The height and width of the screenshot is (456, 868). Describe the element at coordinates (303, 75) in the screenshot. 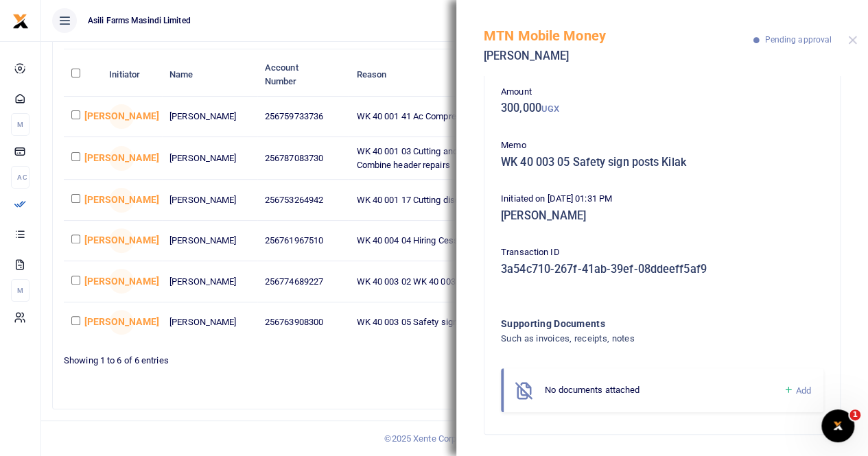

I see `th: Account Number: activate to sort column ascending` at that location.